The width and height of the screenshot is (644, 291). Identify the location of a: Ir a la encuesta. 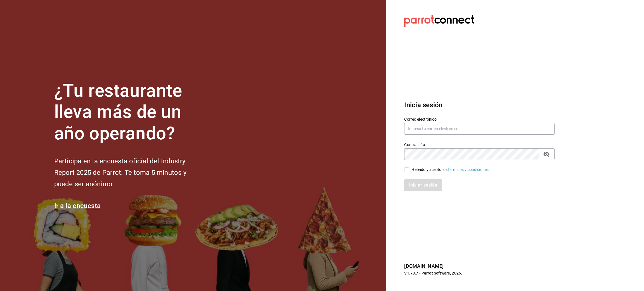
(77, 206).